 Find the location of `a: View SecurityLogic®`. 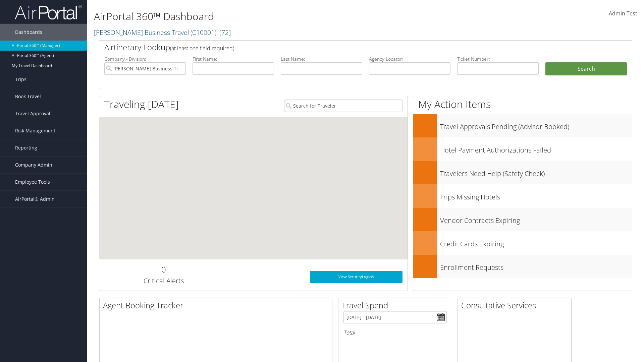

a: View SecurityLogic® is located at coordinates (356, 277).